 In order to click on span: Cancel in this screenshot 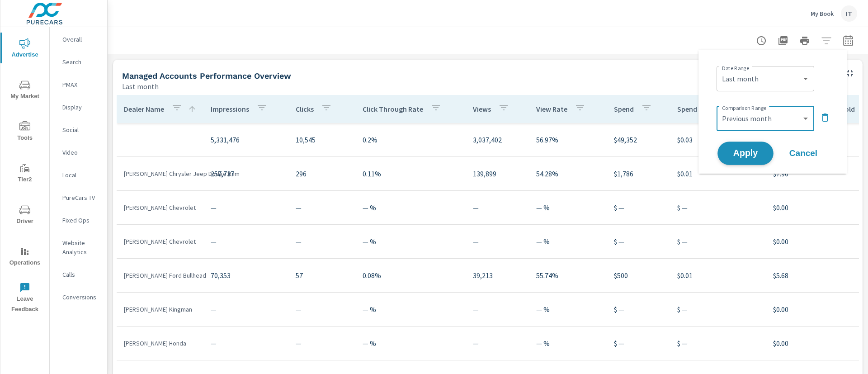, I will do `click(803, 153)`.